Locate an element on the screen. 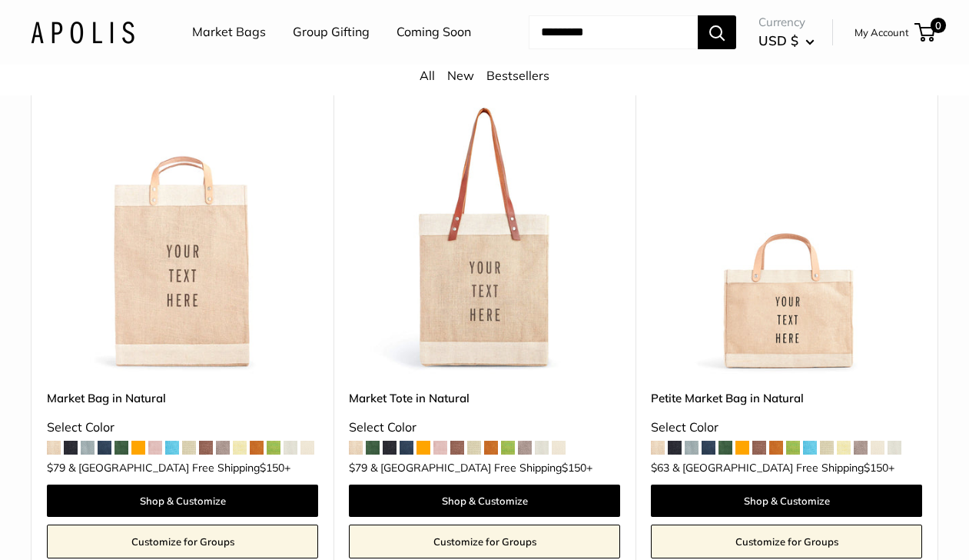 The image size is (969, 560). span: Currency is located at coordinates (786, 22).